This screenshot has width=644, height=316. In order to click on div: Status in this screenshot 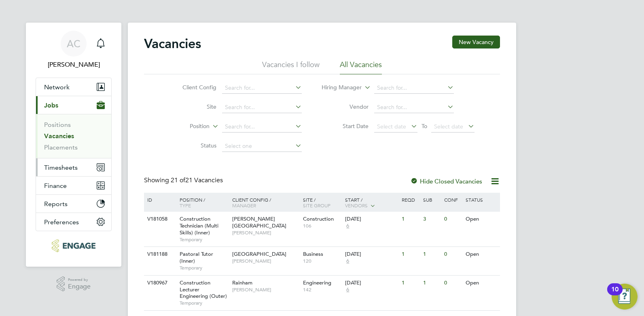, I will do `click(481, 200)`.